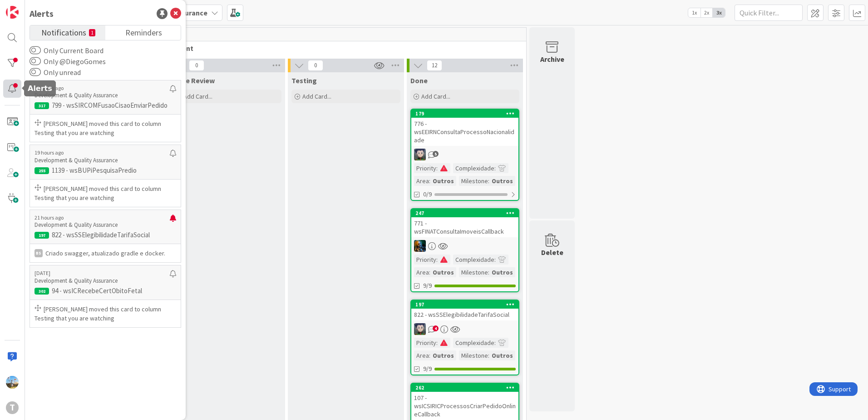  Describe the element at coordinates (102, 152) in the screenshot. I see `p: 19 hours ago` at that location.